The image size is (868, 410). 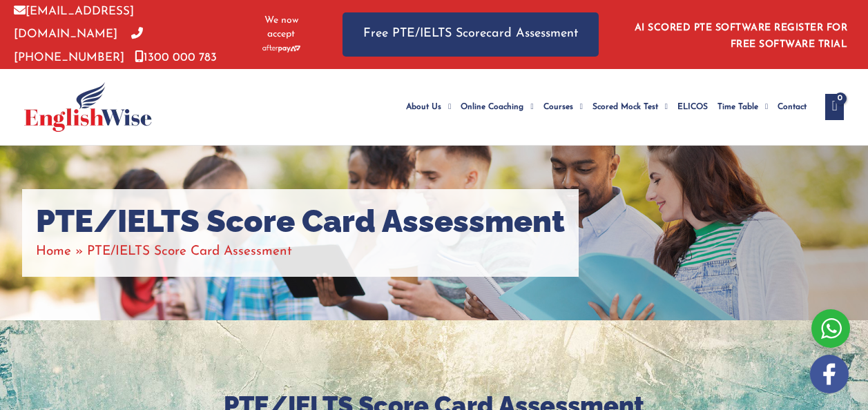 What do you see at coordinates (792, 107) in the screenshot?
I see `span: Contact` at bounding box center [792, 107].